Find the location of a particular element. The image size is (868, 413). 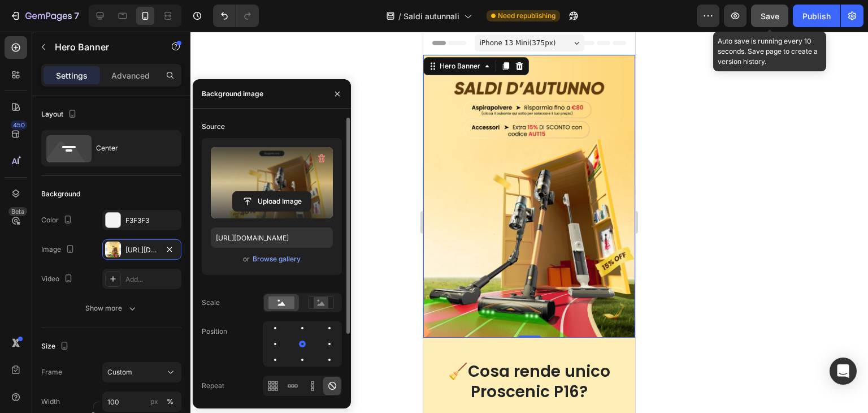

div: Position is located at coordinates (214, 331).